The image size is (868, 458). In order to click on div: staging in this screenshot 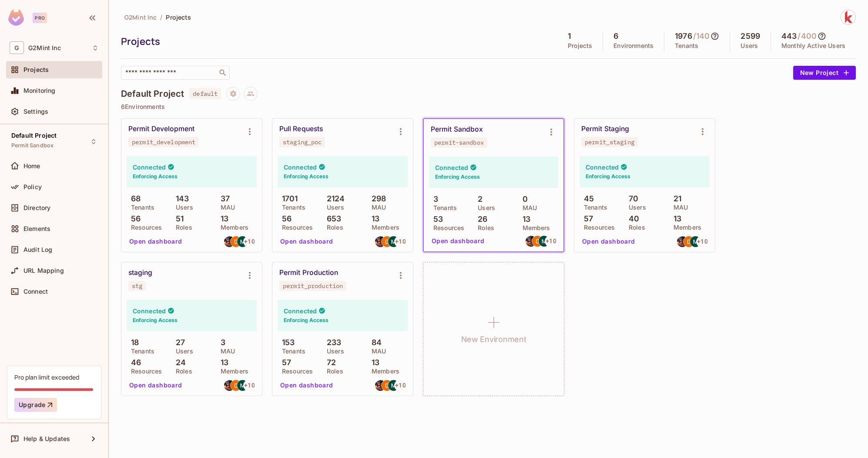, I will do `click(141, 273)`.